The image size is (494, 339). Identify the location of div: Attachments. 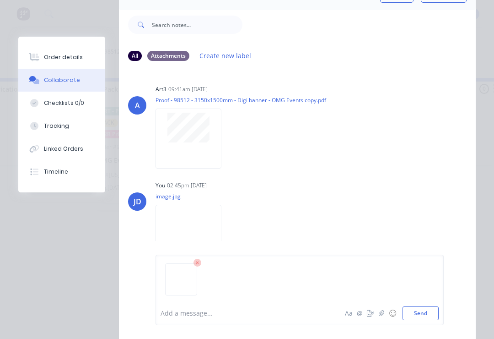
(168, 56).